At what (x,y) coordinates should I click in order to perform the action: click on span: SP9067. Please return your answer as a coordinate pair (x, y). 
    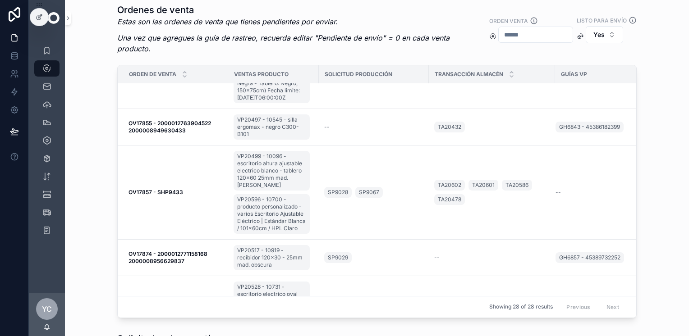
    Looking at the image, I should click on (369, 192).